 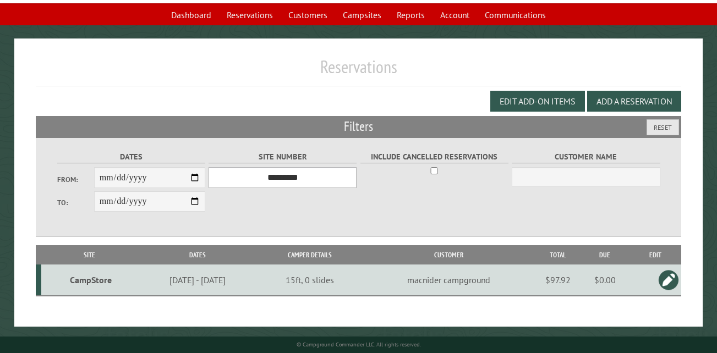 What do you see at coordinates (310, 280) in the screenshot?
I see `td: 15ft, 0 slides` at bounding box center [310, 280].